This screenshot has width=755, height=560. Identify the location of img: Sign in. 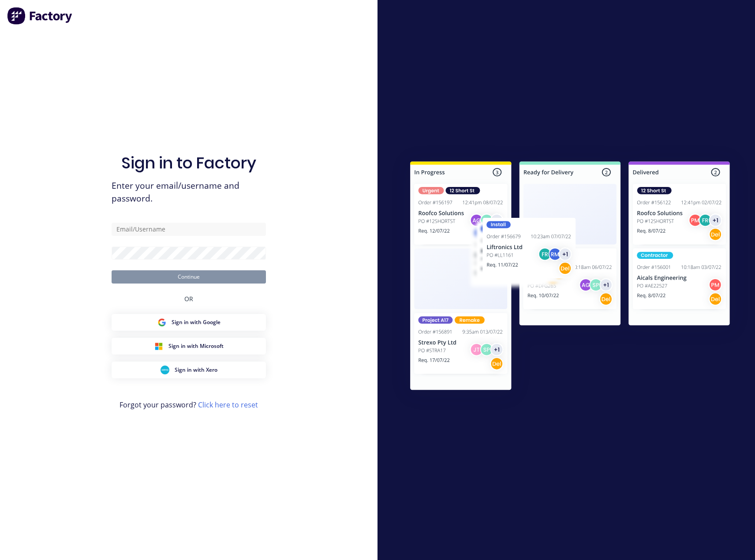
(570, 278).